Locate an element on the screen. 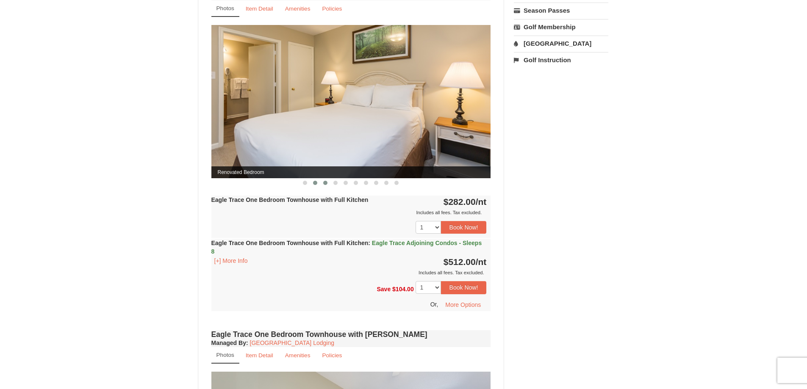 The image size is (807, 389). span: $104.00 is located at coordinates (403, 289).